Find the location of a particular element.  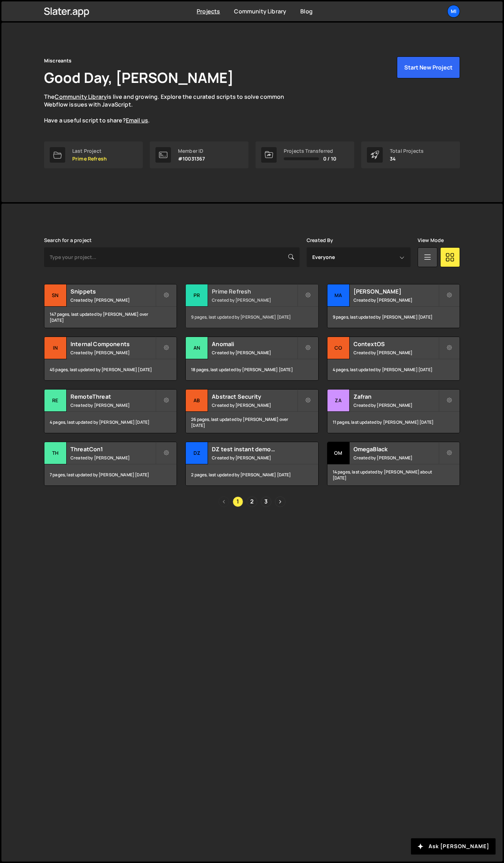

p: Prime Refresh is located at coordinates (90, 159).